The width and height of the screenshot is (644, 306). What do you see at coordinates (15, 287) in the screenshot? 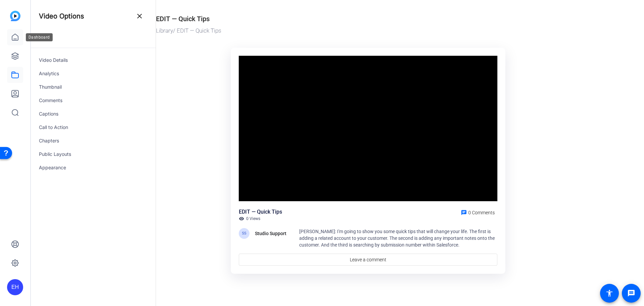
I see `div: EH` at bounding box center [15, 287].